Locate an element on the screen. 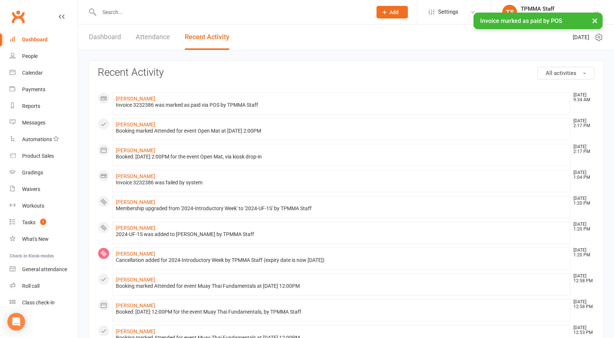 This screenshot has width=614, height=338. a: Class kiosk mode is located at coordinates (44, 302).